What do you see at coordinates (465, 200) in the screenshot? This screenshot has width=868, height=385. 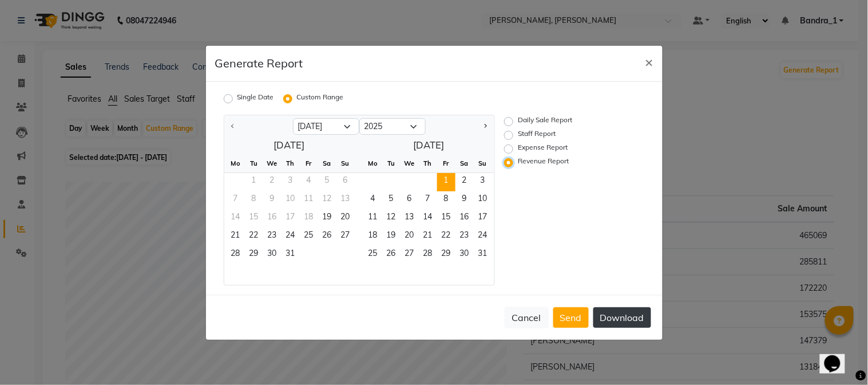 I see `span: 9` at bounding box center [465, 200].